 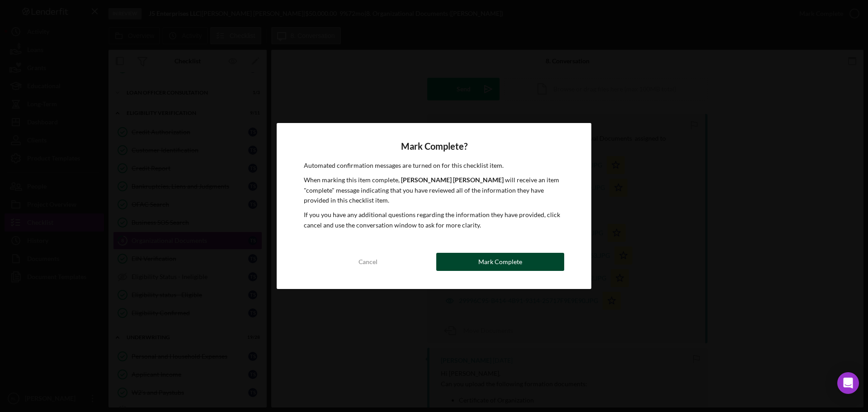 I want to click on div: Cancel, so click(x=368, y=262).